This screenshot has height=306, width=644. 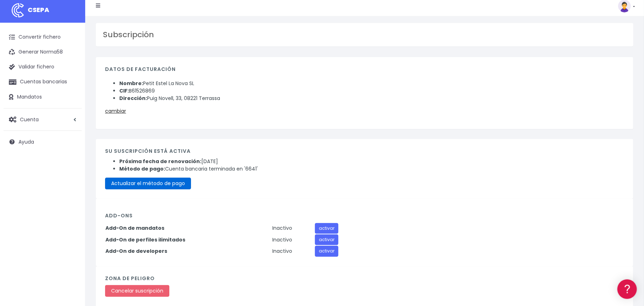 I want to click on h4: Zona de peligro, so click(x=365, y=279).